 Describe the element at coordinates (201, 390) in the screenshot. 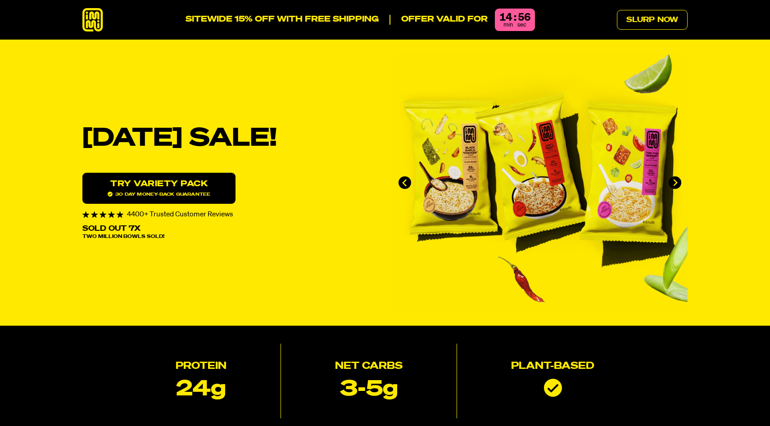

I see `p: 24g` at that location.